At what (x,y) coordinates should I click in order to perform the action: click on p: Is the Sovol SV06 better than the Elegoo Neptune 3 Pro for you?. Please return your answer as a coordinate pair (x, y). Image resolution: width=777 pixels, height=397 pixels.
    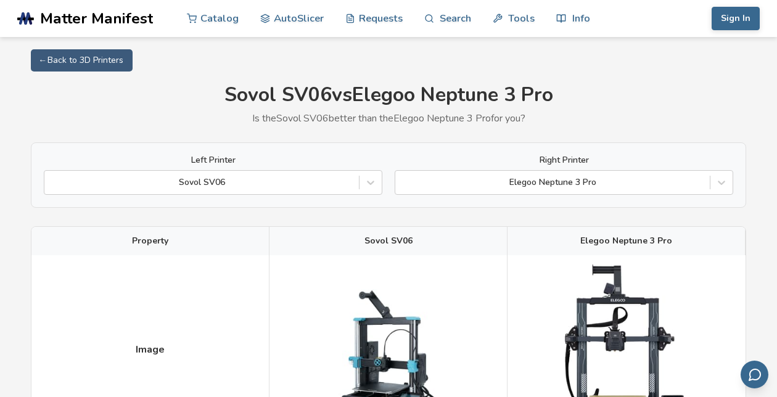
    Looking at the image, I should click on (389, 118).